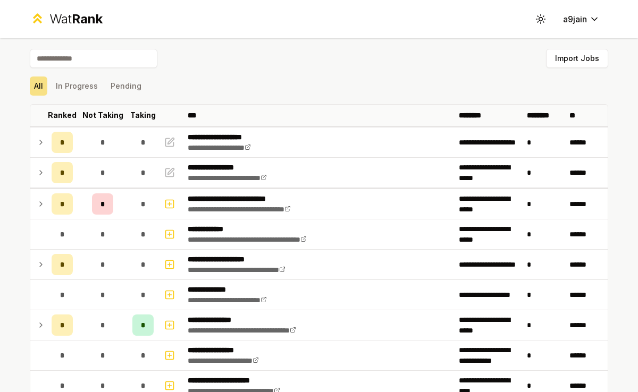  I want to click on button: In Progress, so click(77, 86).